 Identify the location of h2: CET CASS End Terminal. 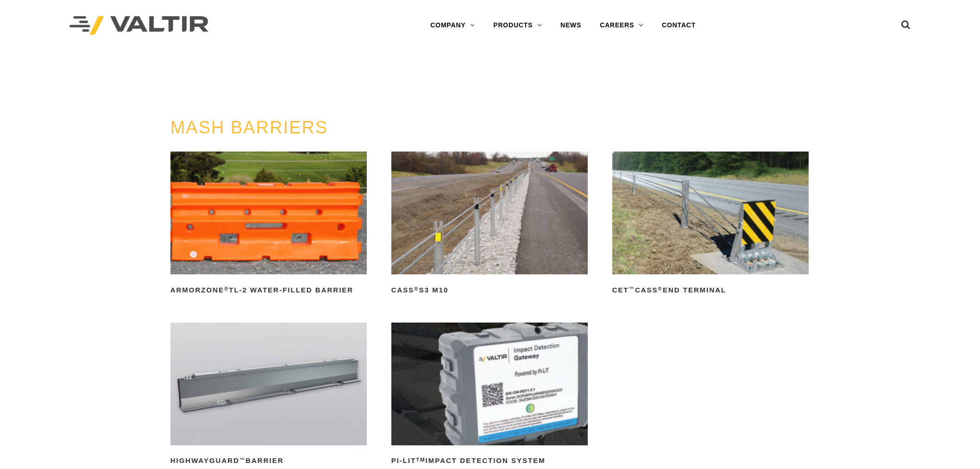
(711, 290).